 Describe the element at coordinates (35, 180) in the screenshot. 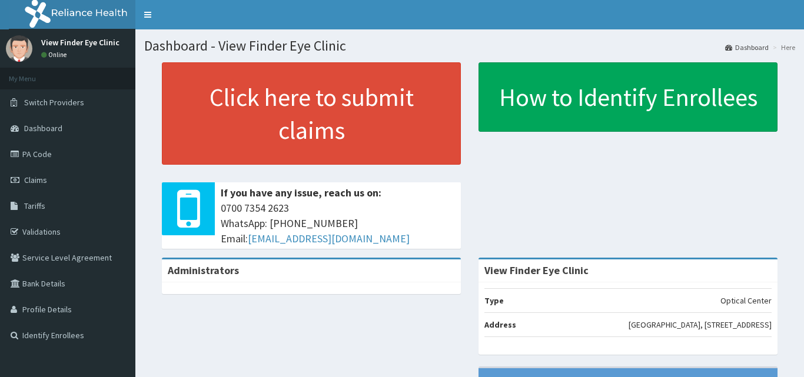

I see `span: Claims` at that location.